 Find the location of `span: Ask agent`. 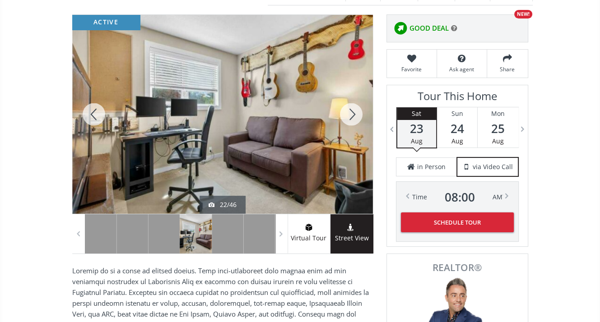

span: Ask agent is located at coordinates (462, 69).